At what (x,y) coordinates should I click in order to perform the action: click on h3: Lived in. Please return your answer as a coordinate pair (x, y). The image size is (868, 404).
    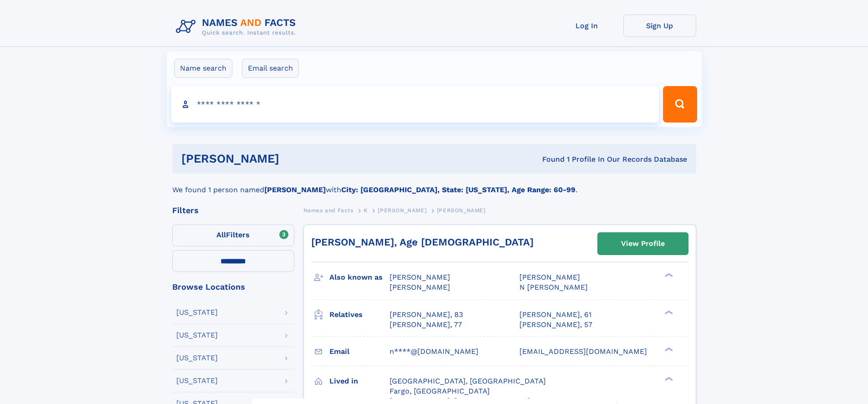
    Looking at the image, I should click on (360, 381).